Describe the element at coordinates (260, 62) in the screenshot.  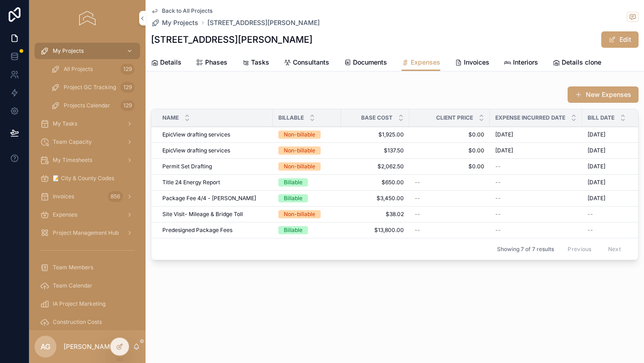
I see `span: Tasks` at that location.